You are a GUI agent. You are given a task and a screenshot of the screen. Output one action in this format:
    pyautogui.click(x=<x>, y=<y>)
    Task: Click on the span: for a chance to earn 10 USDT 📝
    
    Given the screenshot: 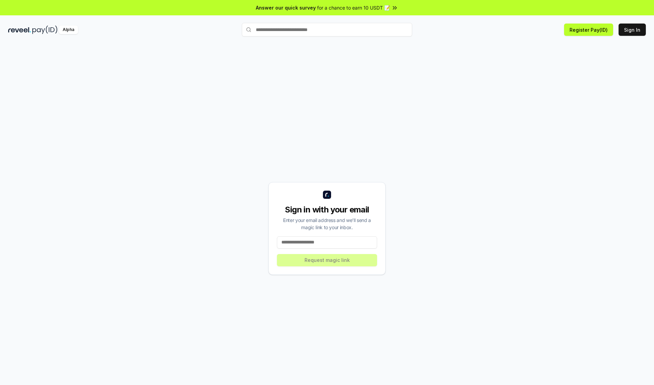 What is the action you would take?
    pyautogui.click(x=354, y=7)
    